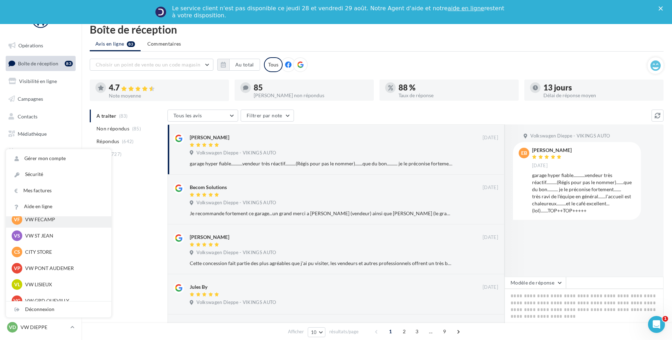  What do you see at coordinates (64, 236) in the screenshot?
I see `p: VW ST JEAN` at bounding box center [64, 236].